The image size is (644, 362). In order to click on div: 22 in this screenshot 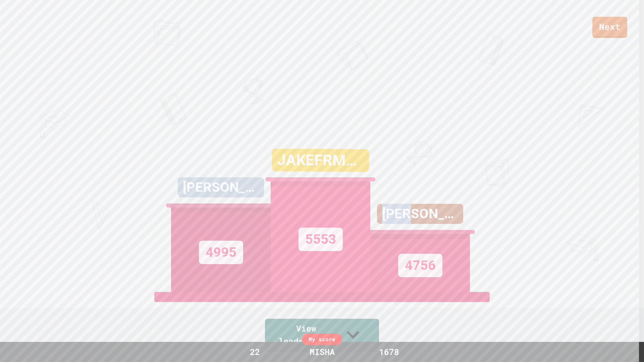, I will do `click(255, 352)`.